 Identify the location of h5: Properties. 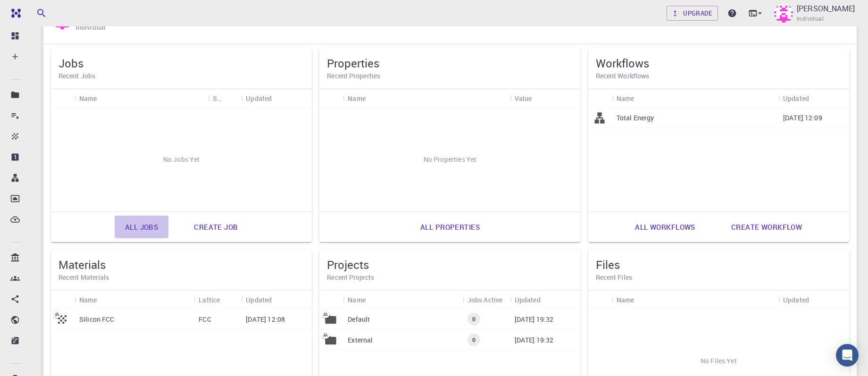
(449, 63).